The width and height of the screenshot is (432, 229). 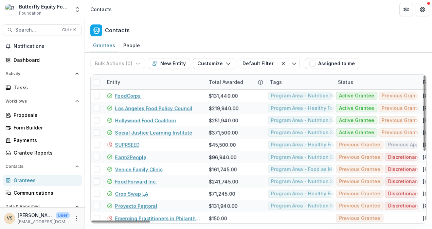 What do you see at coordinates (223, 157) in the screenshot?
I see `div: $96,940.00` at bounding box center [223, 157].